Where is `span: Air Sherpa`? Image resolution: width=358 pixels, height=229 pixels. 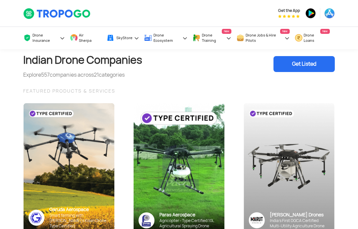
span: Air Sherpa is located at coordinates (87, 38).